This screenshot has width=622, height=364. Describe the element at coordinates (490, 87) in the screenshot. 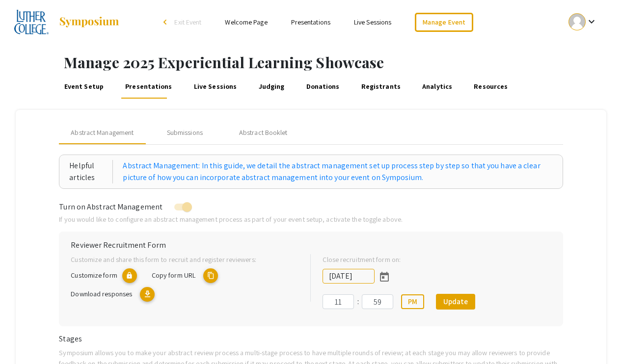

I see `a: Resources` at that location.